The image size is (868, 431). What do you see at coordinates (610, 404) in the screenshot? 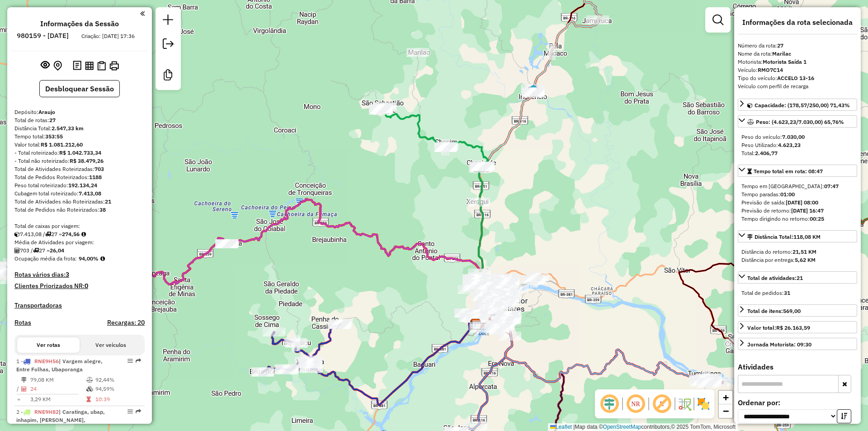
I see `span: Ocultar deslocamento` at bounding box center [610, 404].